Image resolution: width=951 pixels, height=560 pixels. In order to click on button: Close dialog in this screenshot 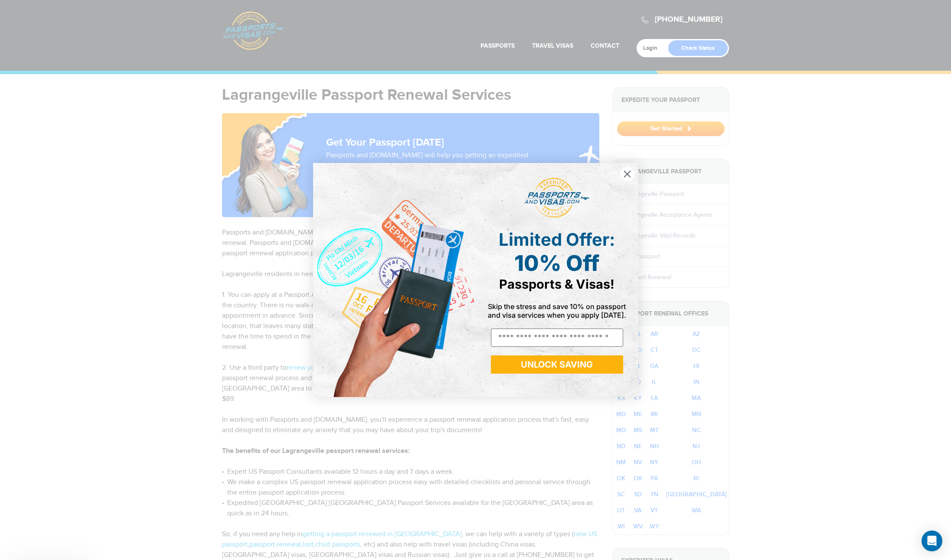, I will do `click(627, 174)`.